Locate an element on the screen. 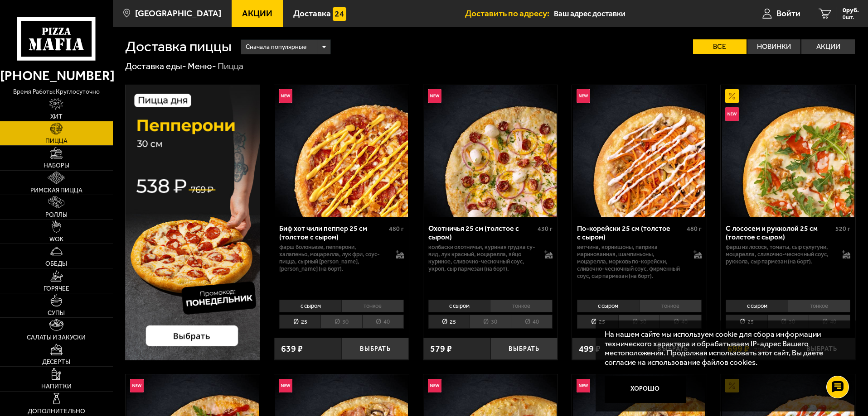 The height and width of the screenshot is (416, 868). img: Биф хот чили пеппер 25 см (толстое с сыром) is located at coordinates (342, 152).